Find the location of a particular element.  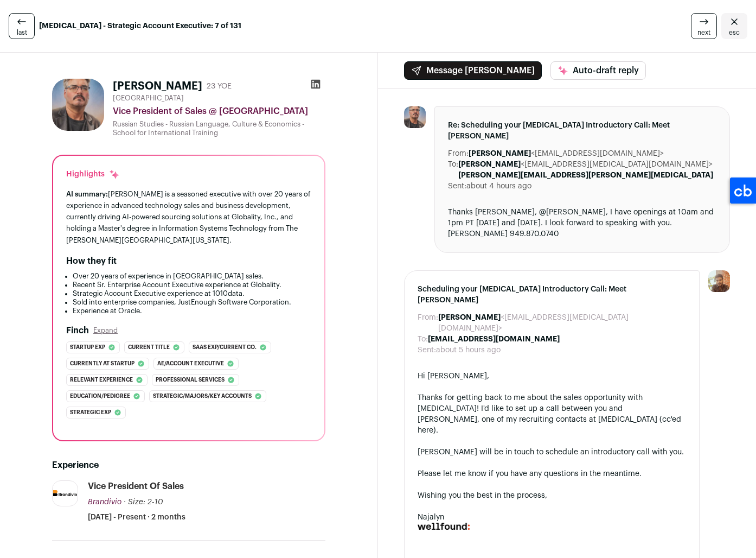

div: Najalyn is located at coordinates (552, 517).